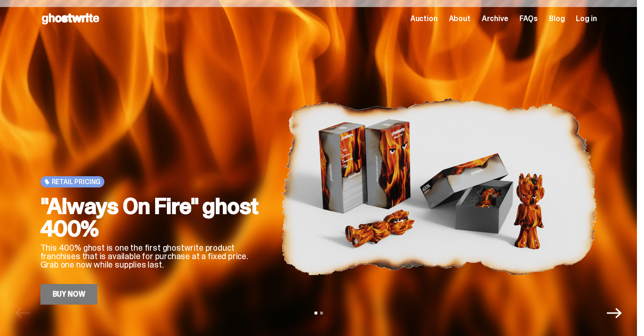 This screenshot has height=336, width=644. What do you see at coordinates (528, 18) in the screenshot?
I see `a: FAQs` at bounding box center [528, 18].